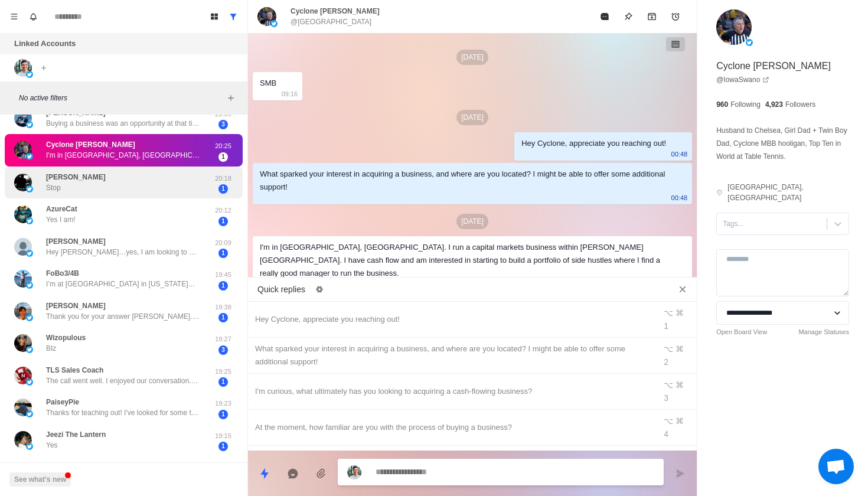 Image resolution: width=868 pixels, height=496 pixels. I want to click on p: 09:16, so click(290, 94).